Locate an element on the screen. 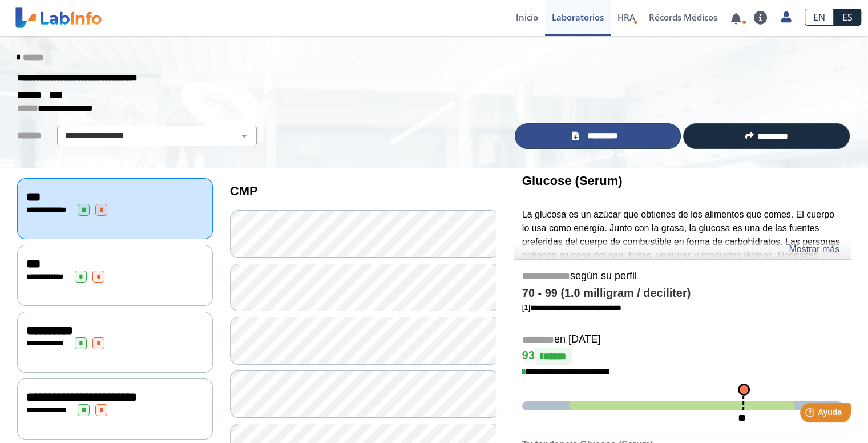 Image resolution: width=868 pixels, height=443 pixels. a: EN is located at coordinates (819, 17).